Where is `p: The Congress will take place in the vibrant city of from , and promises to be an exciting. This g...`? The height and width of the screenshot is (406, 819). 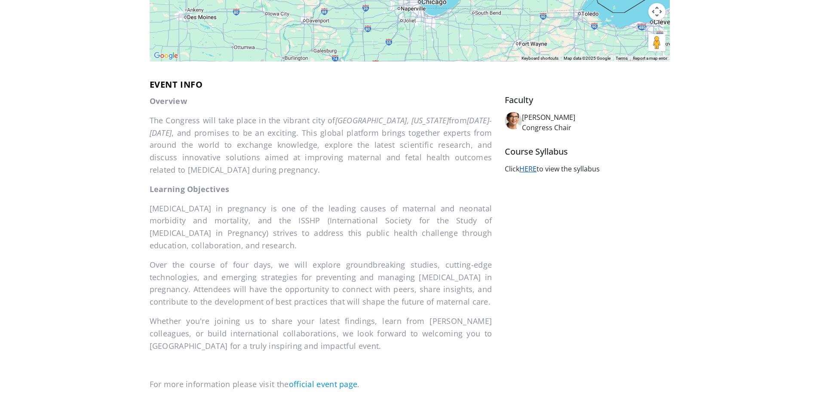 p: The Congress will take place in the vibrant city of from , and promises to be an exciting. This g... is located at coordinates (321, 145).